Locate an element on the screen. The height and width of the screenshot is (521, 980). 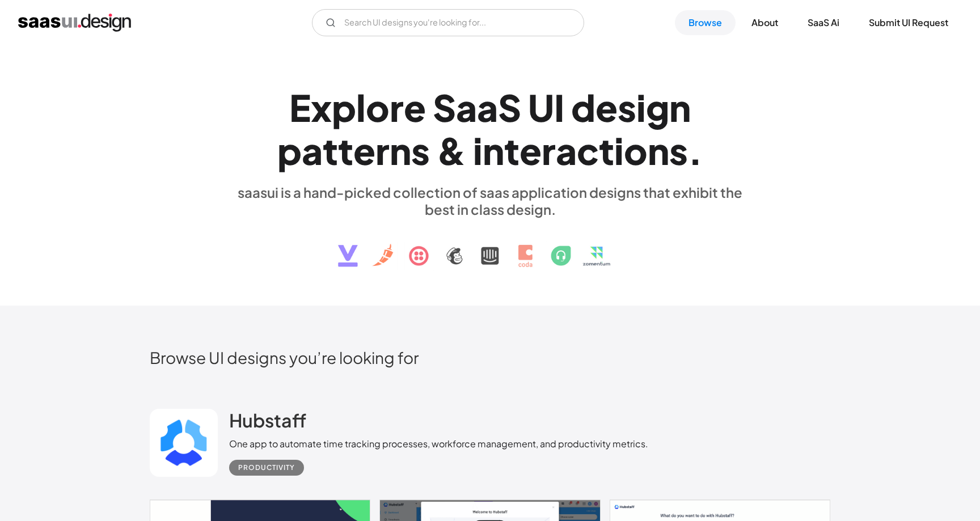
div: l is located at coordinates (361, 107).